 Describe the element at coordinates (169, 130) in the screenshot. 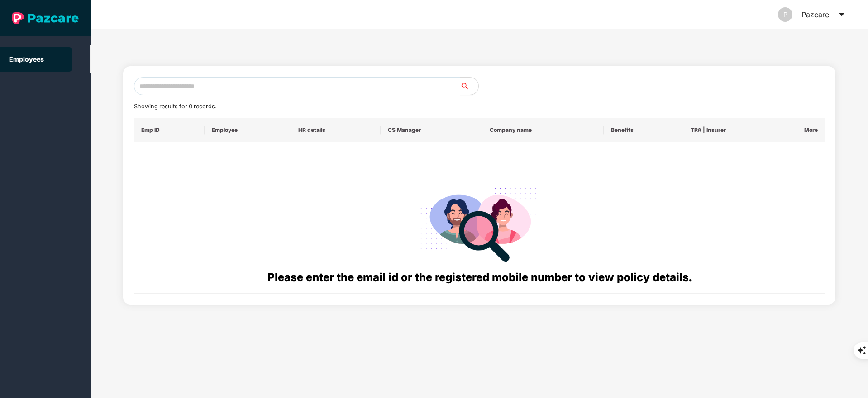

I see `th: Emp ID` at that location.